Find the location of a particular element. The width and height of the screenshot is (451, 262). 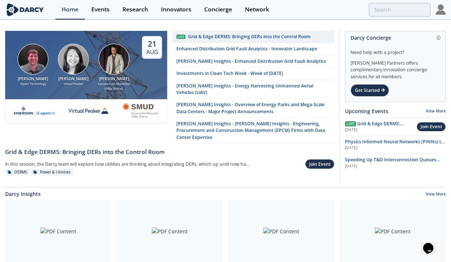

div: Darcy Concierge is located at coordinates (395, 37).